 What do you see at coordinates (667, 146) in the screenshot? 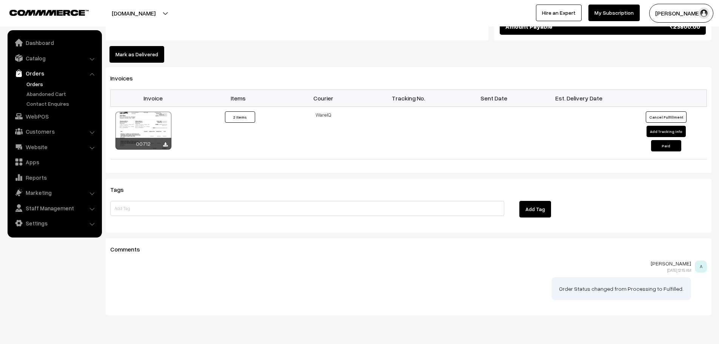
I see `button: Paid` at bounding box center [667, 146].